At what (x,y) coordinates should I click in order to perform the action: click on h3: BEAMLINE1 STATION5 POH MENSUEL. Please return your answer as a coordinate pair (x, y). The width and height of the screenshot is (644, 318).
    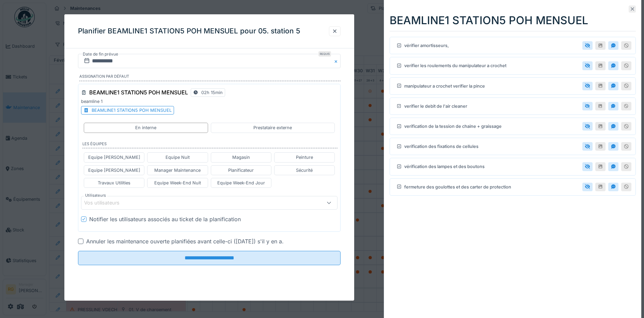
    Looking at the image, I should click on (139, 92).